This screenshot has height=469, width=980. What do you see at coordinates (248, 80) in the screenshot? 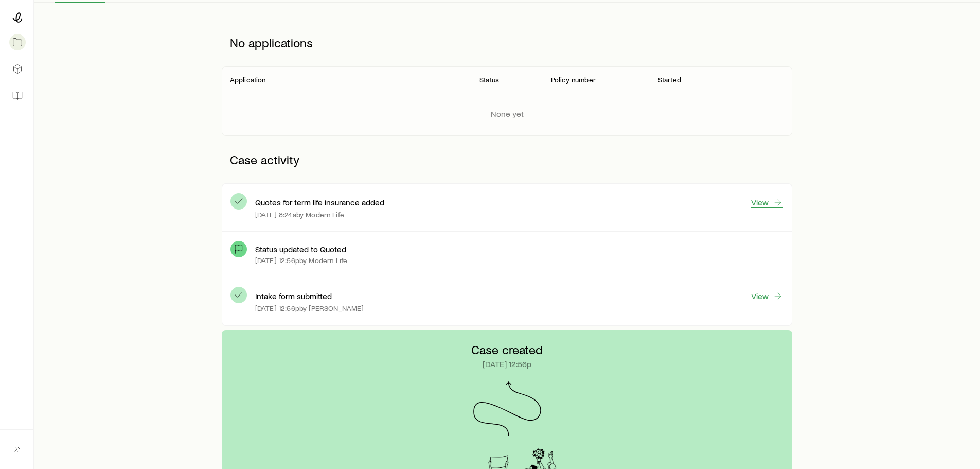
I see `p: Application` at bounding box center [248, 80].